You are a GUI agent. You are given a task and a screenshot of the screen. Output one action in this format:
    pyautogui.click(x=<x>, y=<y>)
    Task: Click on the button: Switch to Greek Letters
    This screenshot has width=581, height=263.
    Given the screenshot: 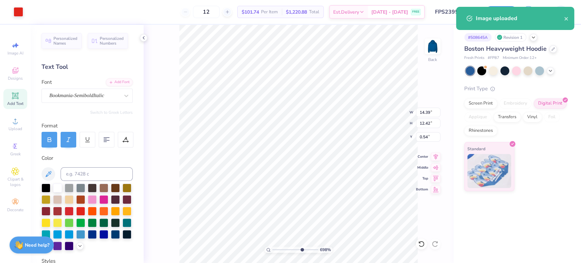 What is the action you would take?
    pyautogui.click(x=111, y=112)
    